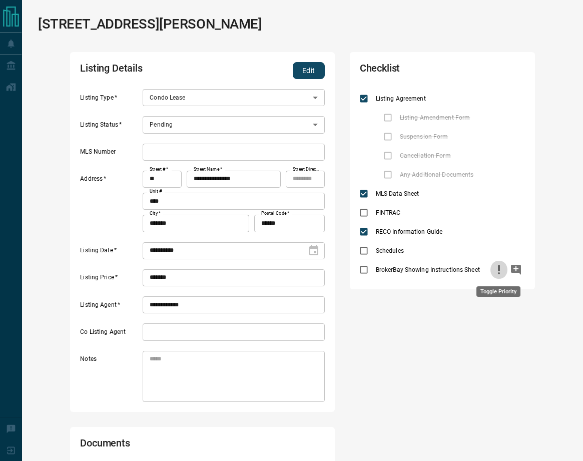 This screenshot has width=583, height=461. Describe the element at coordinates (110, 127) in the screenshot. I see `label: Listing Status` at that location.